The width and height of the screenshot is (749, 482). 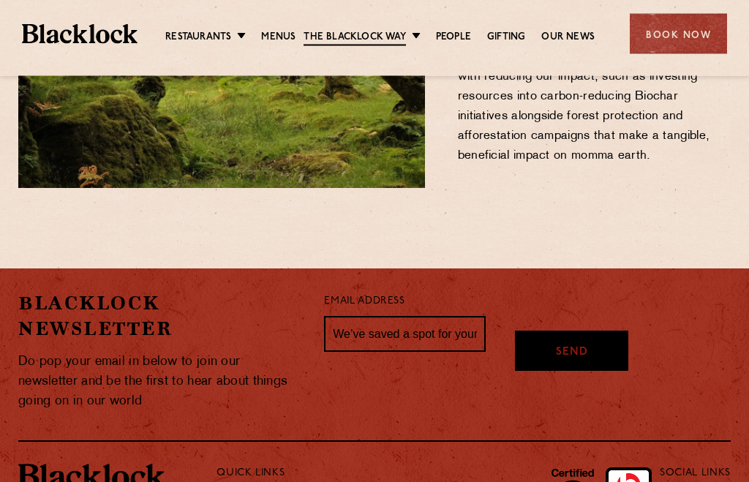 What do you see at coordinates (160, 382) in the screenshot?
I see `p: Do pop your email in below to join our newsletter and be the first to hear about things going on ...` at bounding box center [160, 382].